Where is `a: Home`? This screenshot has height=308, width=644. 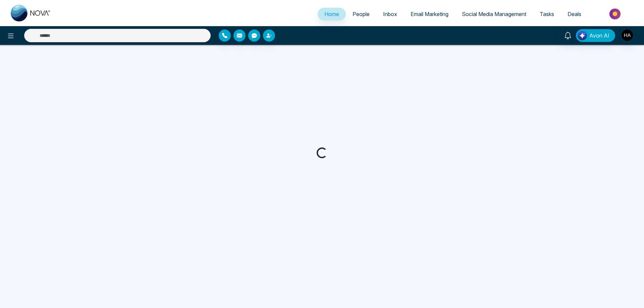
a: Home is located at coordinates (332, 14).